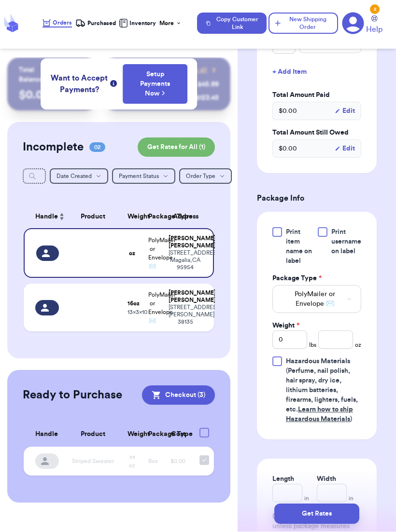  What do you see at coordinates (316, 300) in the screenshot?
I see `button: PolyMailer or Envelope ✉️` at bounding box center [316, 300].